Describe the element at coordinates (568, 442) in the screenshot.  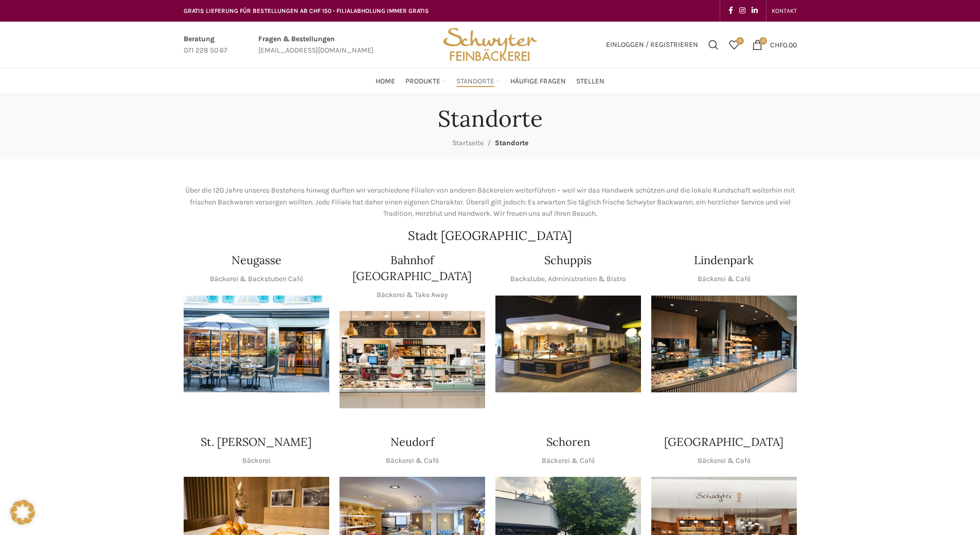
I see `h4: Schoren` at that location.